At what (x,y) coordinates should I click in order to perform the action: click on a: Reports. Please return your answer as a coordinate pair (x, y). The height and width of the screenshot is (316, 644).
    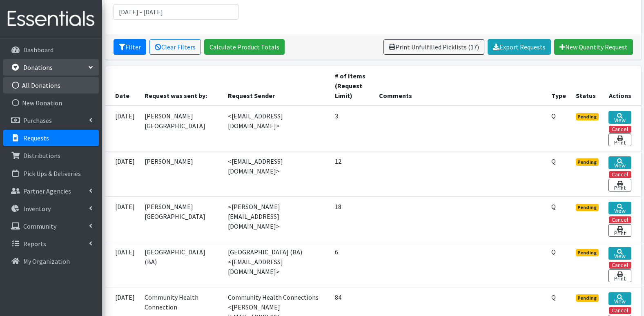
    Looking at the image, I should click on (51, 244).